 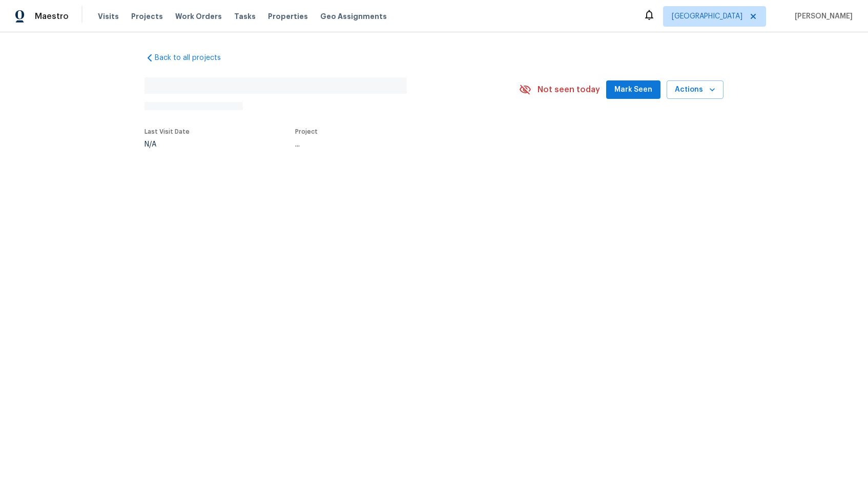 What do you see at coordinates (167, 145) in the screenshot?
I see `div: N/A` at bounding box center [167, 145].